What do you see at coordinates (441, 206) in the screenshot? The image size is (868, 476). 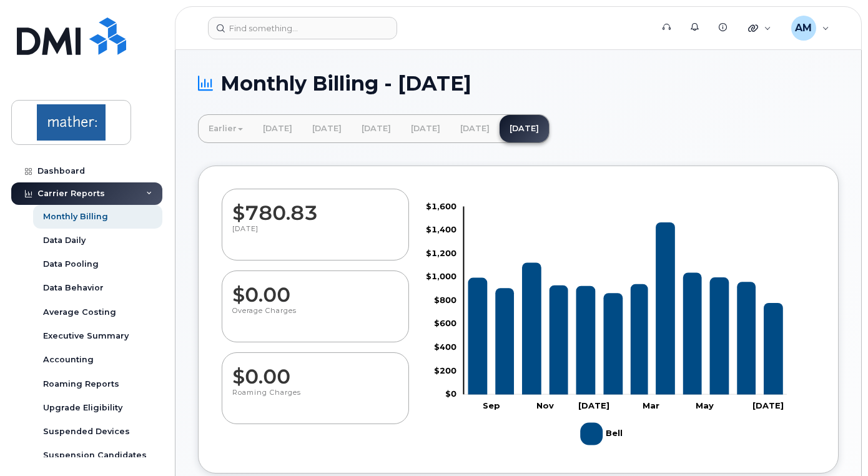 I see `tspan: $1,600` at bounding box center [441, 206].